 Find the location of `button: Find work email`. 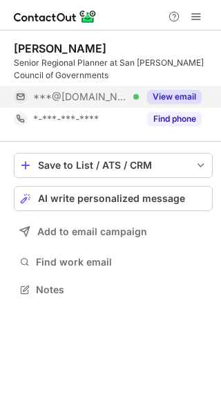

button: Find work email is located at coordinates (113, 262).